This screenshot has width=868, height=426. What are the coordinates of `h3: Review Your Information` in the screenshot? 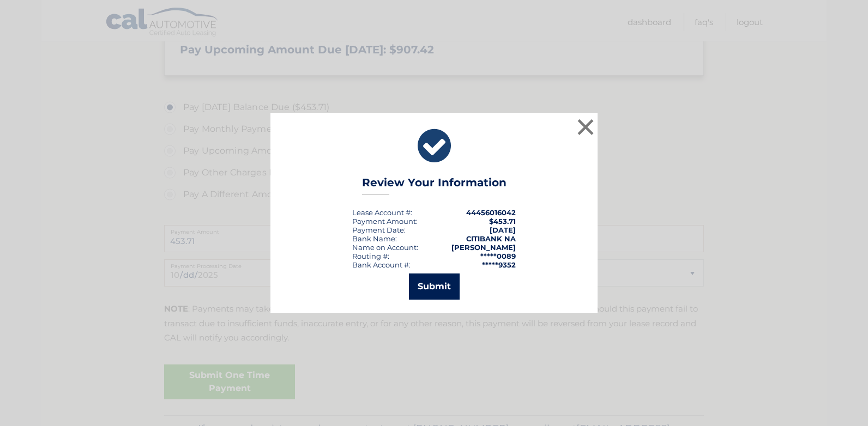 It's located at (434, 185).